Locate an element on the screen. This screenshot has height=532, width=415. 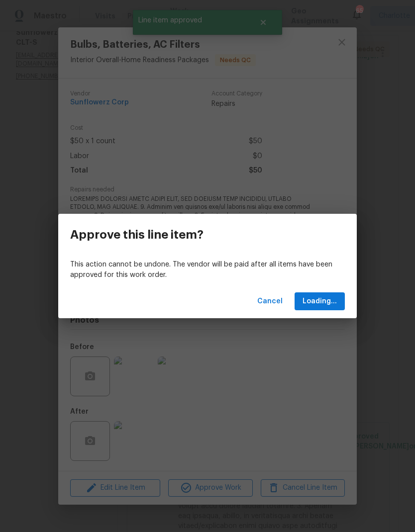
span: Cancel is located at coordinates (270, 301).